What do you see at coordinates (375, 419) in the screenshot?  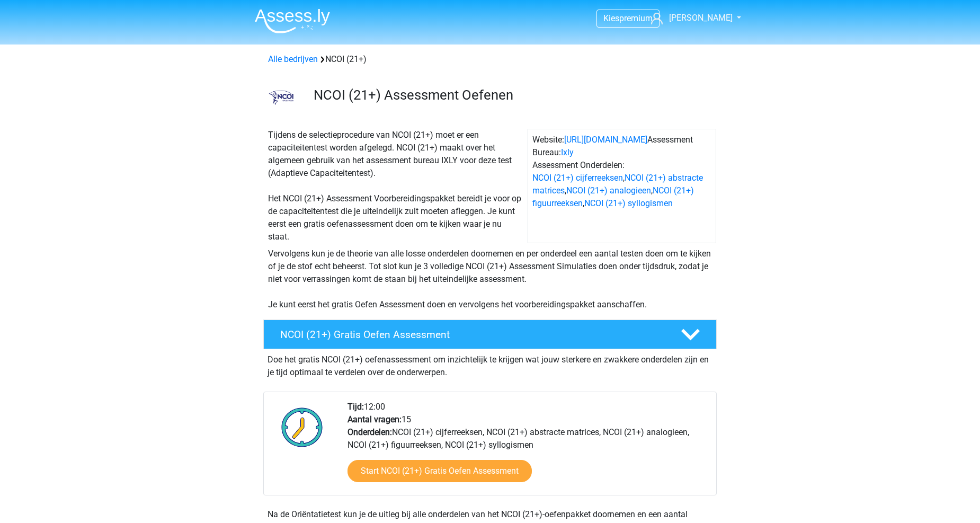 I see `b: Aantal vragen:` at bounding box center [375, 419].